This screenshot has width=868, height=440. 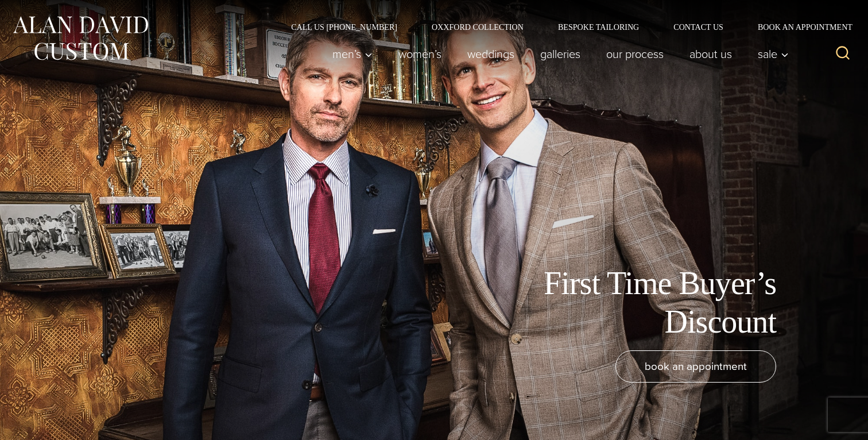 What do you see at coordinates (699, 27) in the screenshot?
I see `a: Contact Us` at bounding box center [699, 27].